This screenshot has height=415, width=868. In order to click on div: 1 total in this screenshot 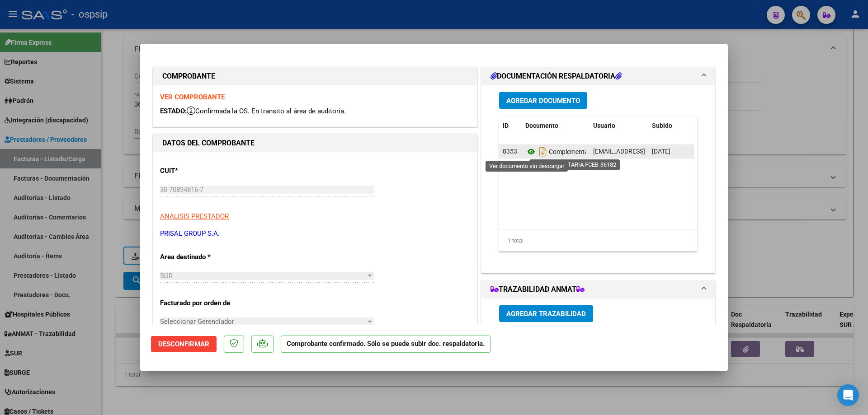, I will do `click(598, 240)`.